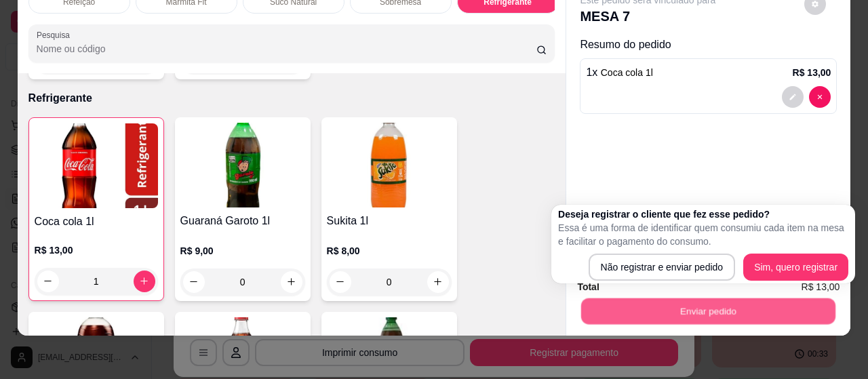 The image size is (868, 379). I want to click on p: R$ 9,00, so click(243, 252).